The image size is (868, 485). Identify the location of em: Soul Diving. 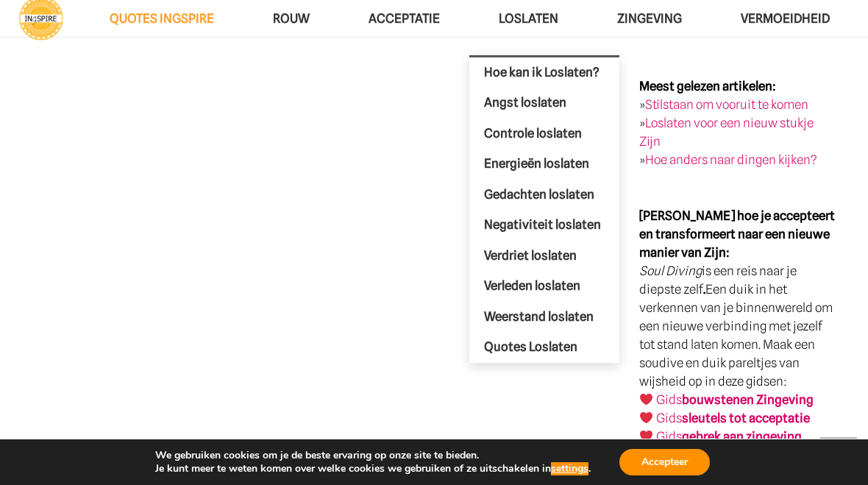
(671, 271).